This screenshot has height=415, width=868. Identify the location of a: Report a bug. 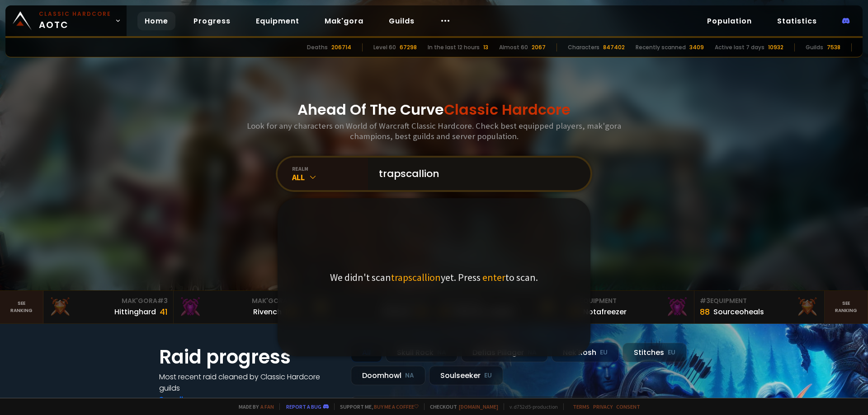
(304, 407).